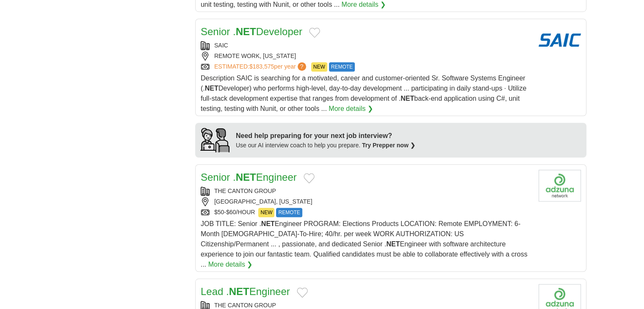 The width and height of the screenshot is (644, 309). What do you see at coordinates (261, 66) in the screenshot?
I see `span: $183,575` at bounding box center [261, 66].